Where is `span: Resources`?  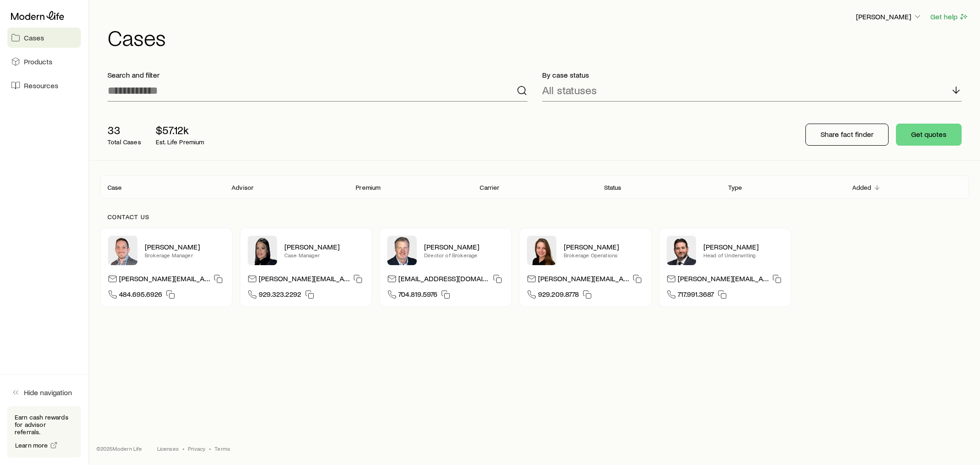 span: Resources is located at coordinates (41, 86).